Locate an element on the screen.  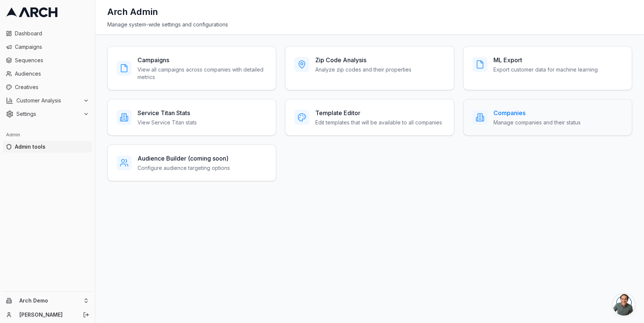
span: Audiences is located at coordinates (52, 73).